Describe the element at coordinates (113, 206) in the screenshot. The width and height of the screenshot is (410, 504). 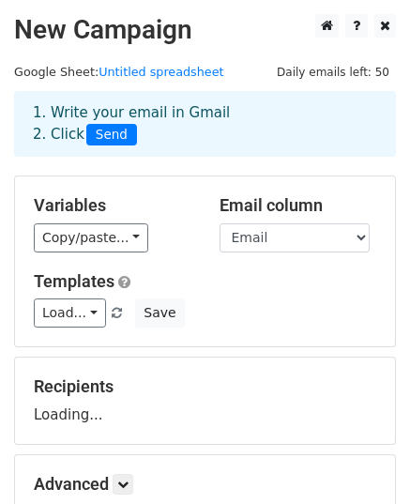
I see `h5: Variables` at that location.